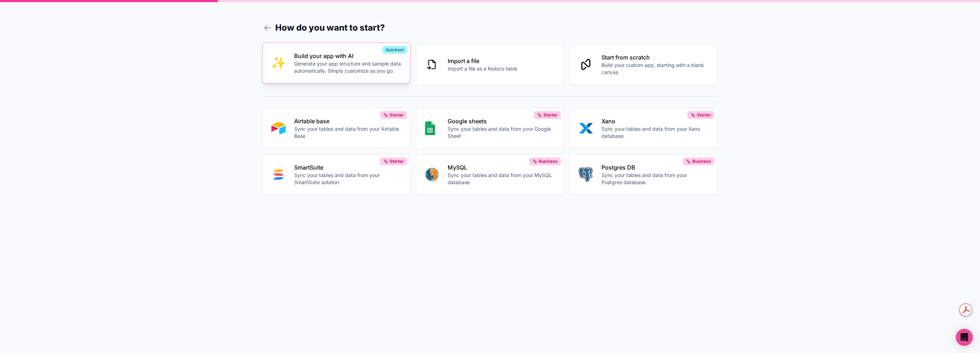 The width and height of the screenshot is (980, 353). I want to click on img: MYSQL, so click(432, 175).